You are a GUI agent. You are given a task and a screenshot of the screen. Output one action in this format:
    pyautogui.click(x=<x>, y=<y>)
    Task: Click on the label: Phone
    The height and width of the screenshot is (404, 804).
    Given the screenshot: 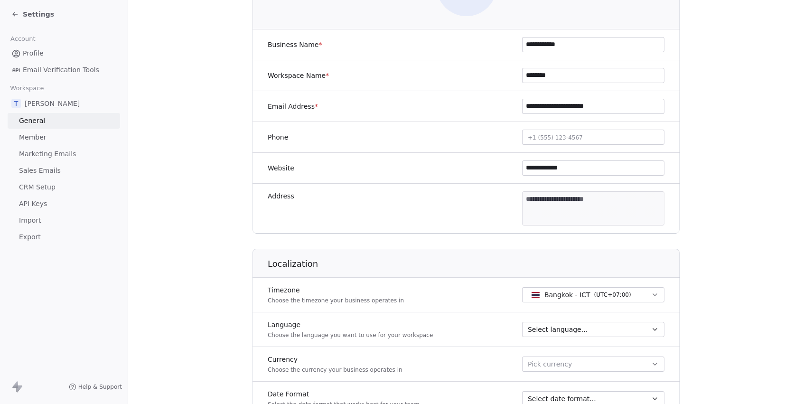 What is the action you would take?
    pyautogui.click(x=278, y=137)
    